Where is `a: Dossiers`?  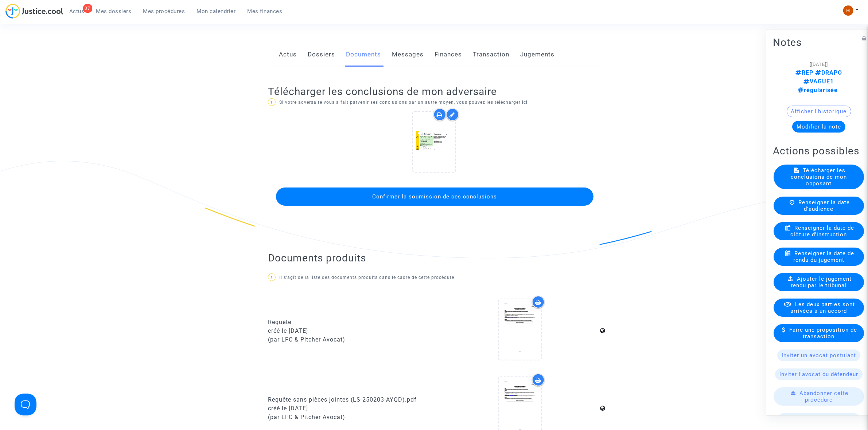
a: Dossiers is located at coordinates (321, 54).